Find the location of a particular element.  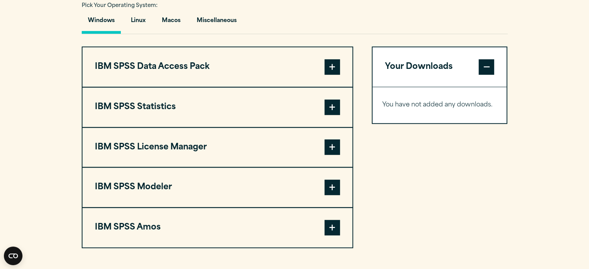

button: Linux is located at coordinates (138, 22).